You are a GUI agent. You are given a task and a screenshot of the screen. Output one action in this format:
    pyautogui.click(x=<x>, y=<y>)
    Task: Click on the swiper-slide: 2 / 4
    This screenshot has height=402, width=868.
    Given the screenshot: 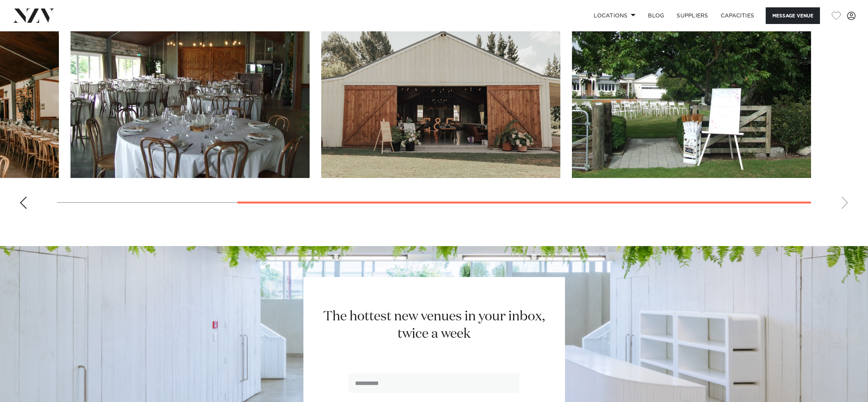 What is the action you would take?
    pyautogui.click(x=190, y=90)
    